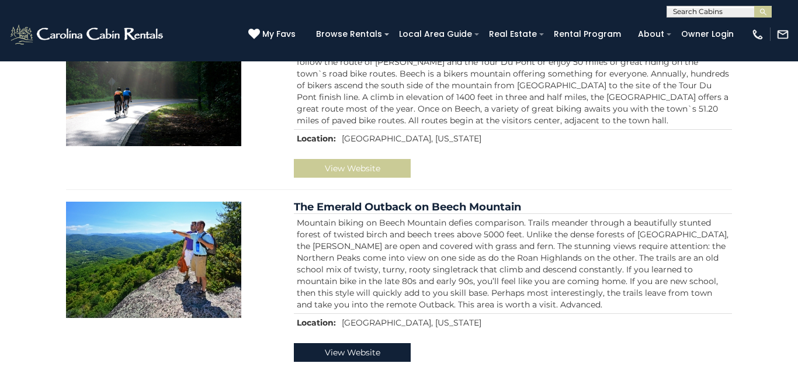  I want to click on a: Rental Program, so click(587, 34).